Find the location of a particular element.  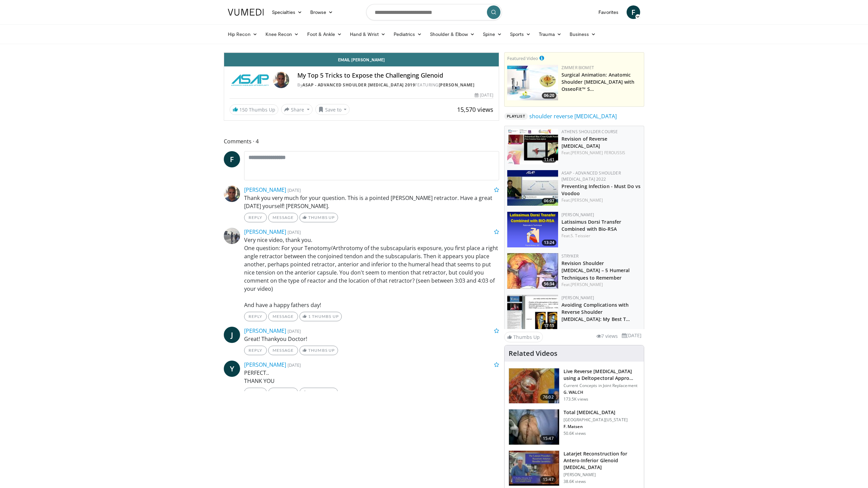

a: S. Teissier is located at coordinates (580, 236).